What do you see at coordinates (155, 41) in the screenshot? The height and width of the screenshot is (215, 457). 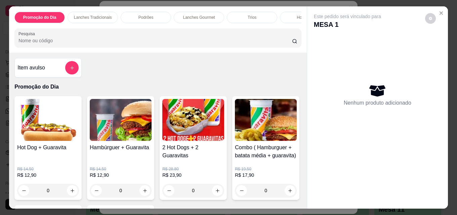 I see `input: Pesquisa` at bounding box center [155, 41].